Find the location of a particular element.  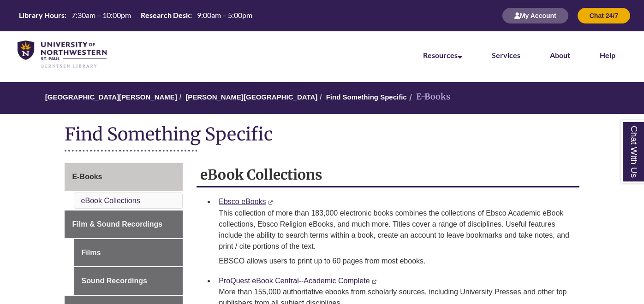

a: About is located at coordinates (560, 55).